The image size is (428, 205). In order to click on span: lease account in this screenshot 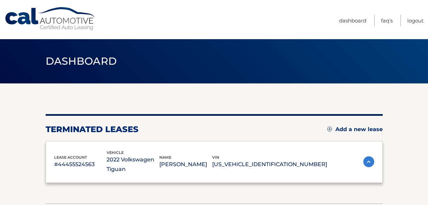, I will do `click(70, 157)`.